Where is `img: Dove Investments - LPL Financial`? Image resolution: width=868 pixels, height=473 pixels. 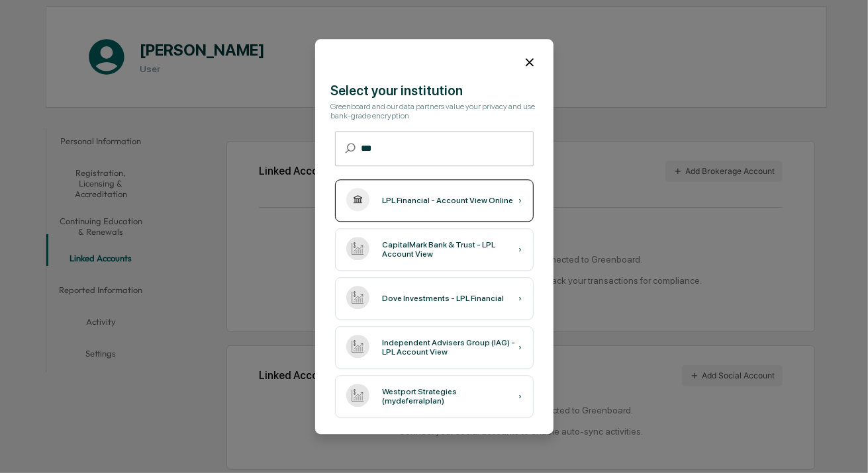
img: Dove Investments - LPL Financial is located at coordinates (357, 297).